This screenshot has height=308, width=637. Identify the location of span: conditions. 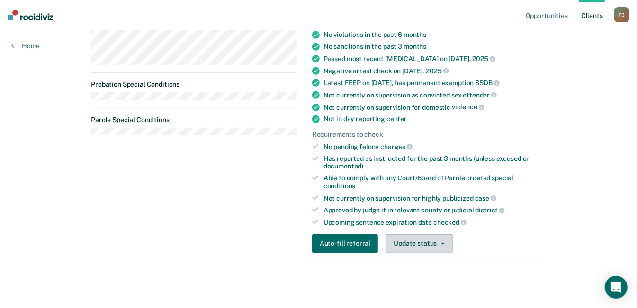
(339, 186).